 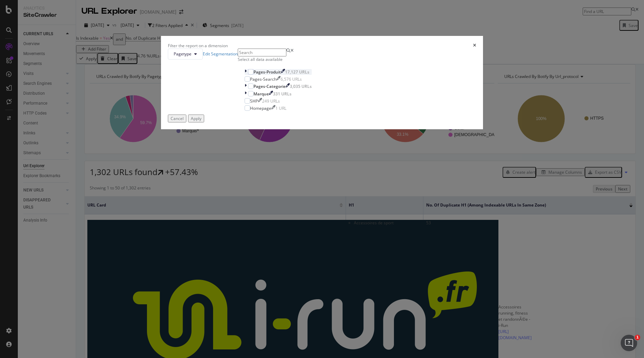 What do you see at coordinates (267, 72) in the screenshot?
I see `div: Pages-Produit` at bounding box center [267, 72].